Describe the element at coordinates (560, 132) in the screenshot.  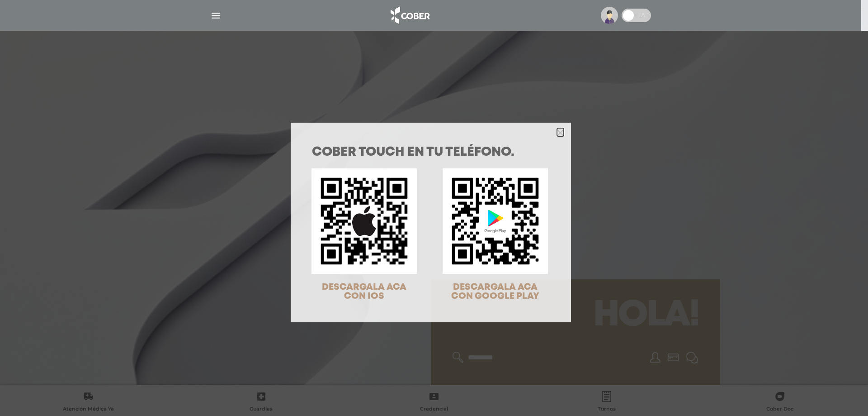
I see `button: Close` at that location.